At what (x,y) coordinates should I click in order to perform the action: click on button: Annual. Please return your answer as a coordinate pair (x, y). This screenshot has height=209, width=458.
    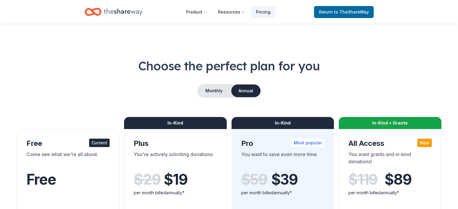
    Looking at the image, I should click on (246, 91).